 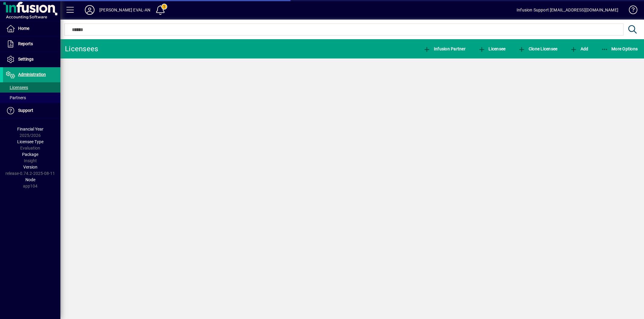 What do you see at coordinates (445, 49) in the screenshot?
I see `span: Infusion Partner` at bounding box center [445, 49].